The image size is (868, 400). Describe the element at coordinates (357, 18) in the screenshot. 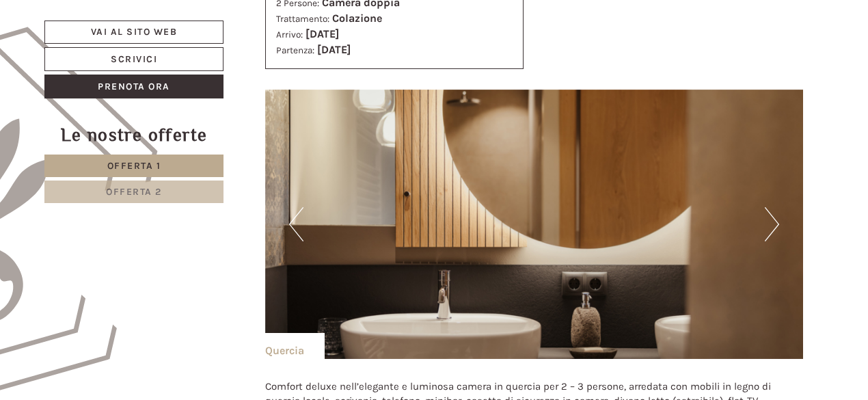

I see `b: Colazione` at that location.